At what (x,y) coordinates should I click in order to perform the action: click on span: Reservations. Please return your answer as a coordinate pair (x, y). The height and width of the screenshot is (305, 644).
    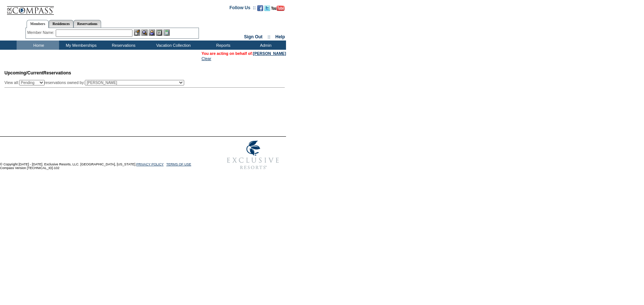
    Looking at the image, I should click on (38, 73).